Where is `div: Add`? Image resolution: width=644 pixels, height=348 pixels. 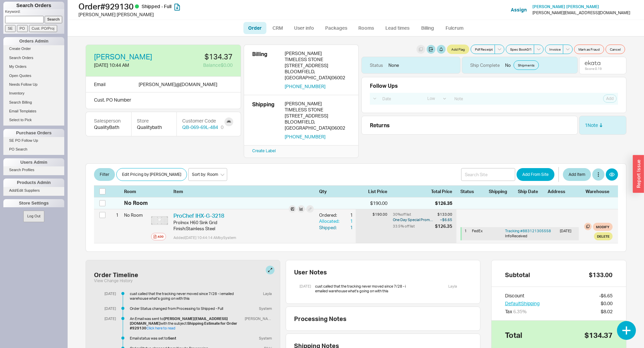
div: Add is located at coordinates (161, 237).